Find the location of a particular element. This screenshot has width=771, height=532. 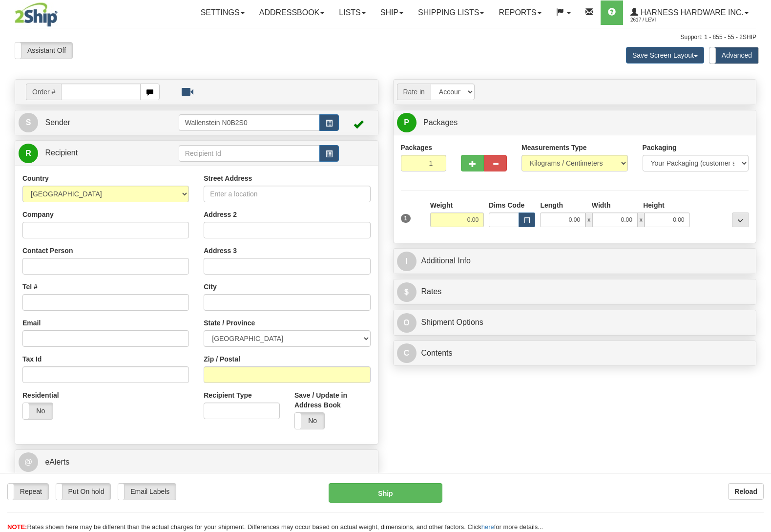

label: Recipient Type is located at coordinates (227, 395).